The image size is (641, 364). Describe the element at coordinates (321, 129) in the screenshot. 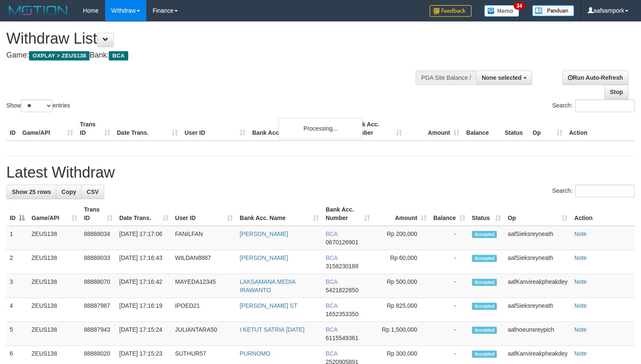

I see `div: Processing...` at that location.